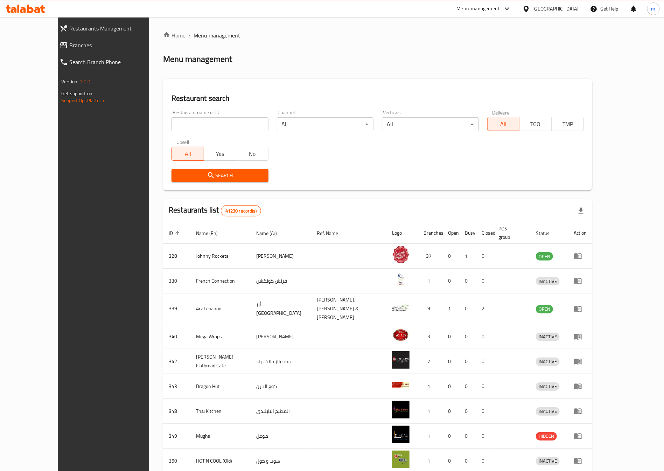 Image resolution: width=664 pixels, height=471 pixels. I want to click on span: 41230 record(s), so click(241, 211).